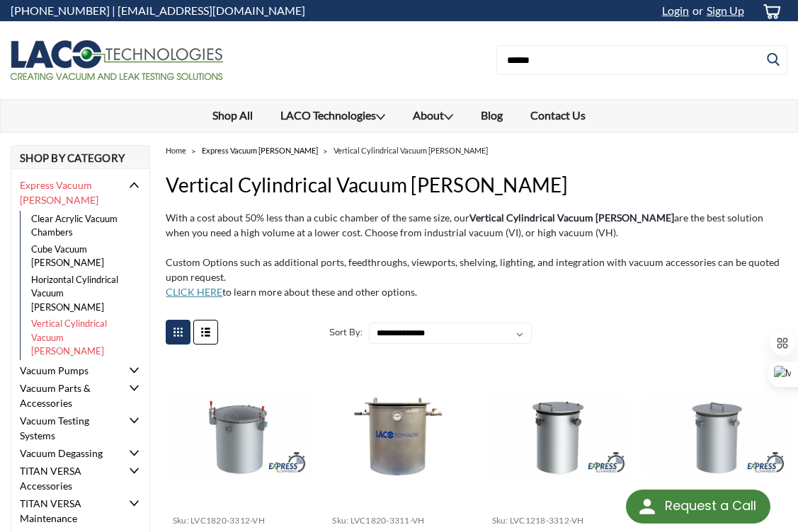  Describe the element at coordinates (80, 157) in the screenshot. I see `h2: Shop By Category` at that location.